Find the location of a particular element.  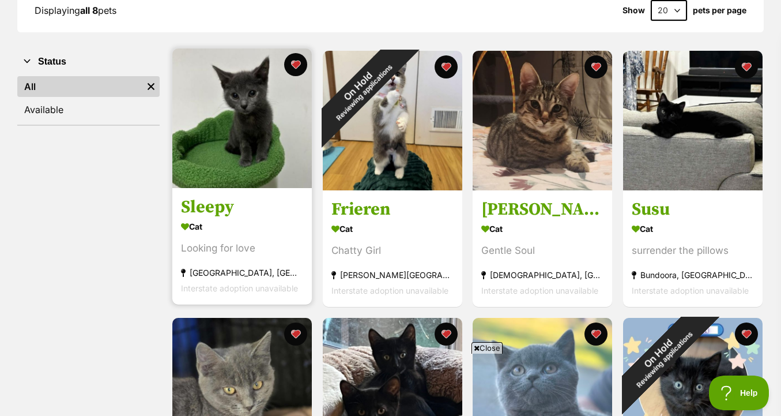

label: pets per page is located at coordinates (719, 10).